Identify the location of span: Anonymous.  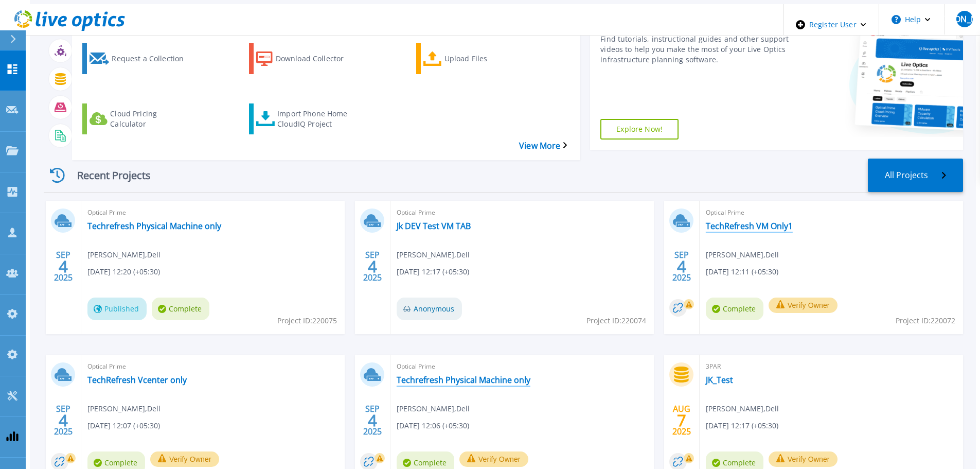
(429, 309).